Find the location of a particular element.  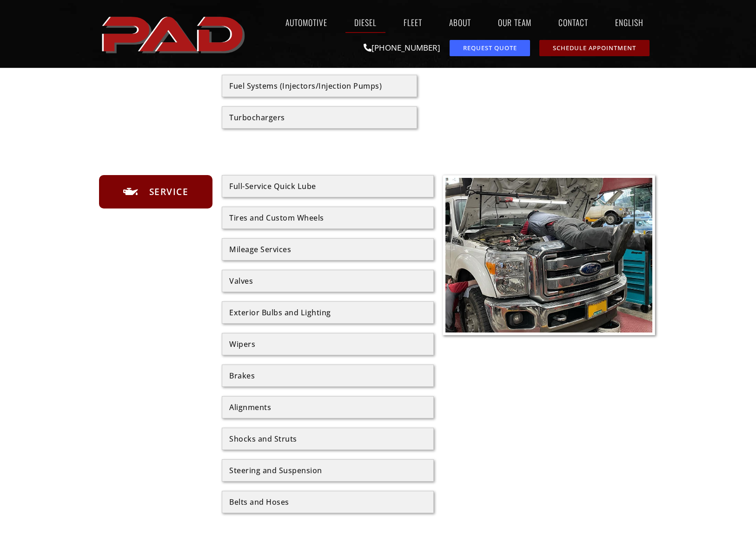

div: Steering and Suspension is located at coordinates (328, 471).